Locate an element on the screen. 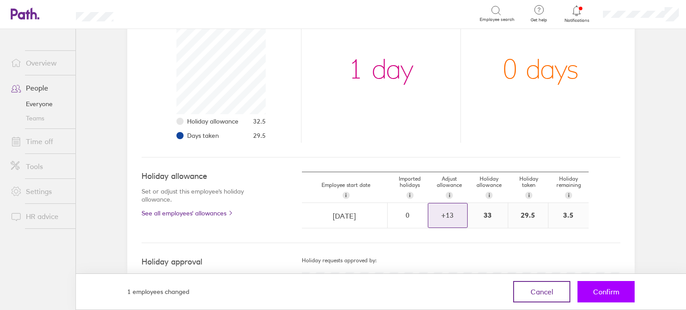  a: Settings is located at coordinates (39, 192).